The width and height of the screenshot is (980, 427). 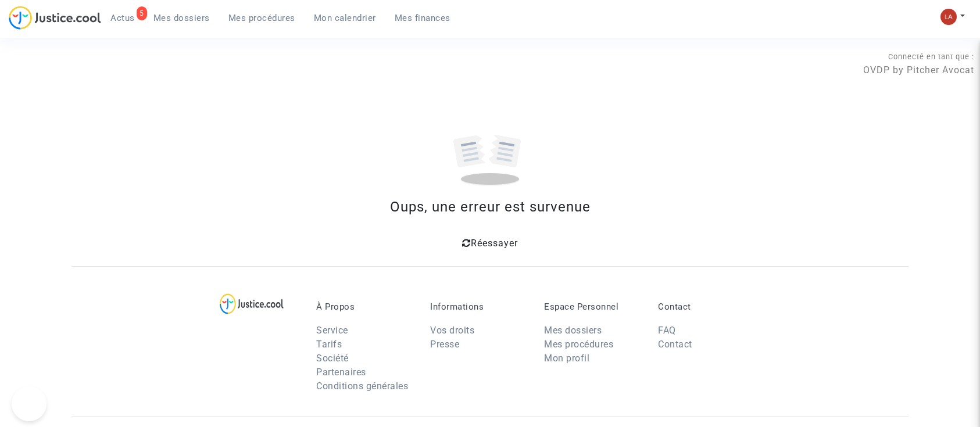 What do you see at coordinates (261, 18) in the screenshot?
I see `span: Mes procédures` at bounding box center [261, 18].